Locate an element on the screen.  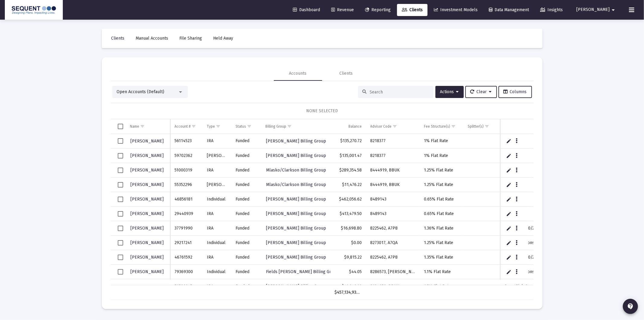
a: Revenue is located at coordinates (343, 10).